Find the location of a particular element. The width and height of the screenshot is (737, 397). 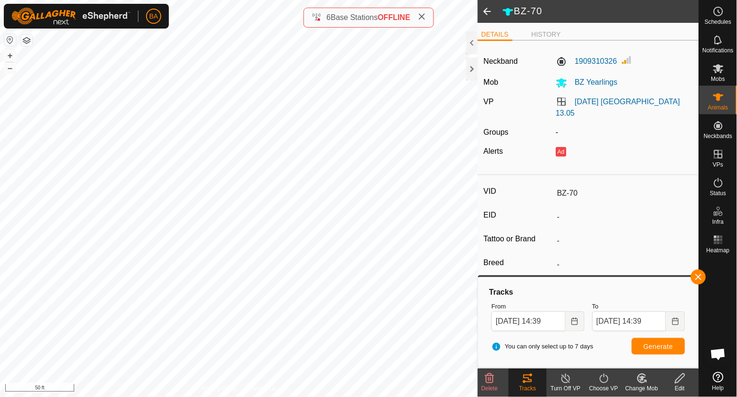

div: Turn Off VP is located at coordinates (566, 388).